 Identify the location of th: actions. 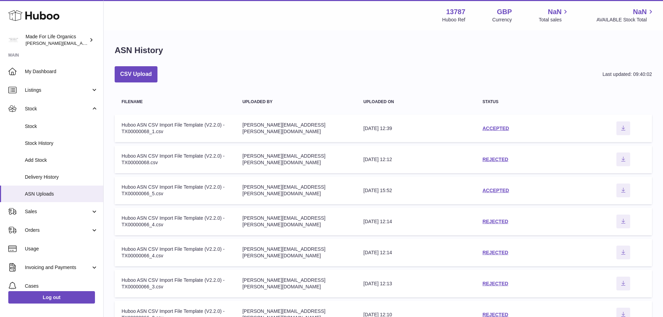
(623, 102).